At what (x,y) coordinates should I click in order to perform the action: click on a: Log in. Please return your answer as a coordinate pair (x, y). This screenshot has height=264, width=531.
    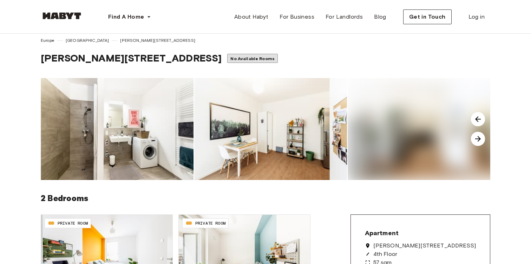
    Looking at the image, I should click on (477, 17).